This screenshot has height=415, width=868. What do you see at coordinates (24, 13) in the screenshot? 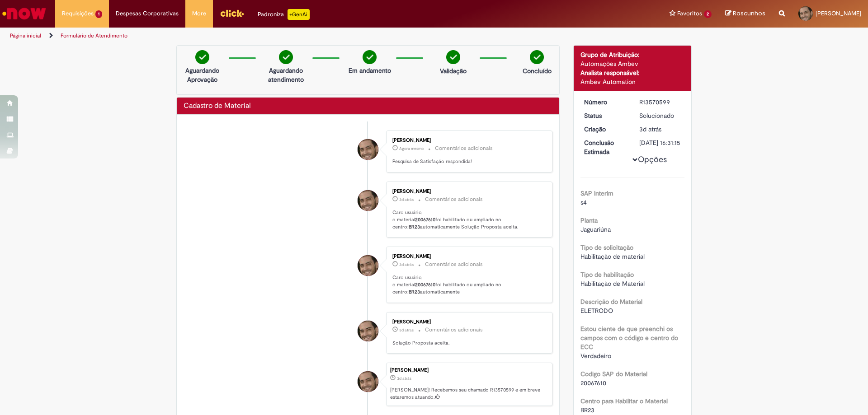
I see `img: ServiceNow` at bounding box center [24, 13].